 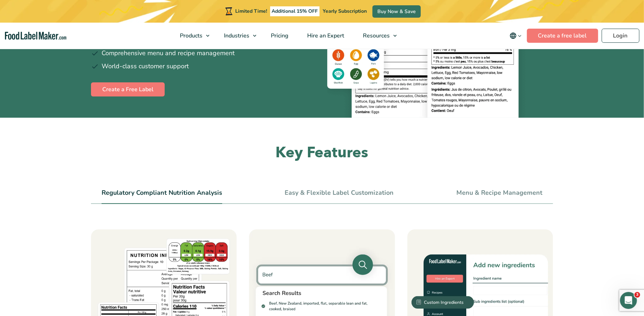 I want to click on span: Hire an Expert, so click(x=325, y=36).